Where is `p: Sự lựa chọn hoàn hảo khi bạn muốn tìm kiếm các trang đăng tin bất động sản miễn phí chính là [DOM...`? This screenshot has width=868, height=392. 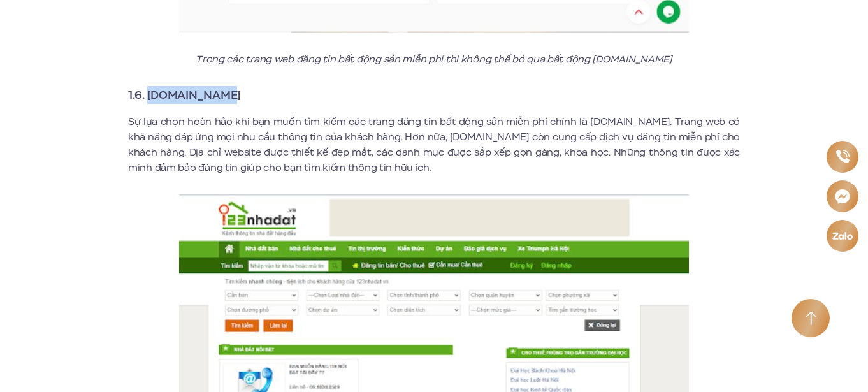
p: Sự lựa chọn hoàn hảo khi bạn muốn tìm kiếm các trang đăng tin bất động sản miễn phí chính là [DOM... is located at coordinates (434, 144).